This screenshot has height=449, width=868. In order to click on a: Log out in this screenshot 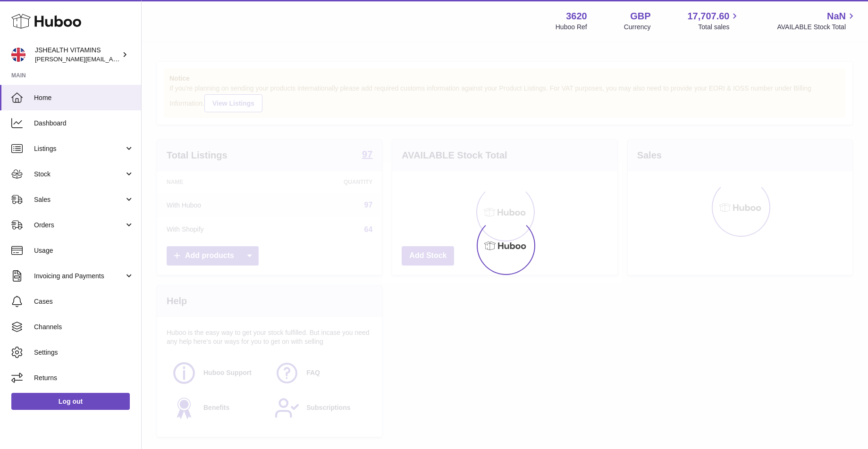, I will do `click(71, 401)`.